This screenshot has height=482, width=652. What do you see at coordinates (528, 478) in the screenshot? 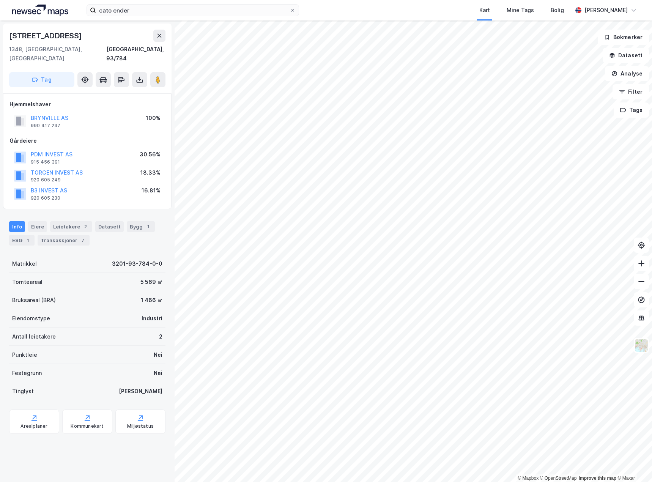
I see `a: Mapbox` at bounding box center [528, 478].